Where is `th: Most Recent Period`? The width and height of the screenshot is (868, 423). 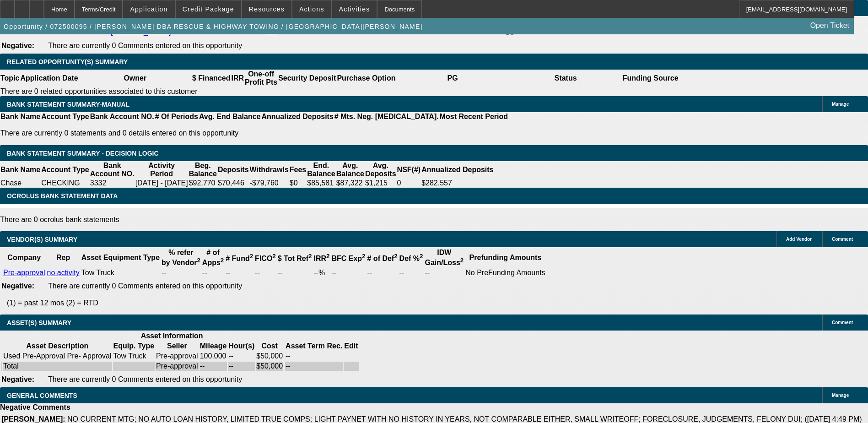 th: Most Recent Period is located at coordinates (474, 116).